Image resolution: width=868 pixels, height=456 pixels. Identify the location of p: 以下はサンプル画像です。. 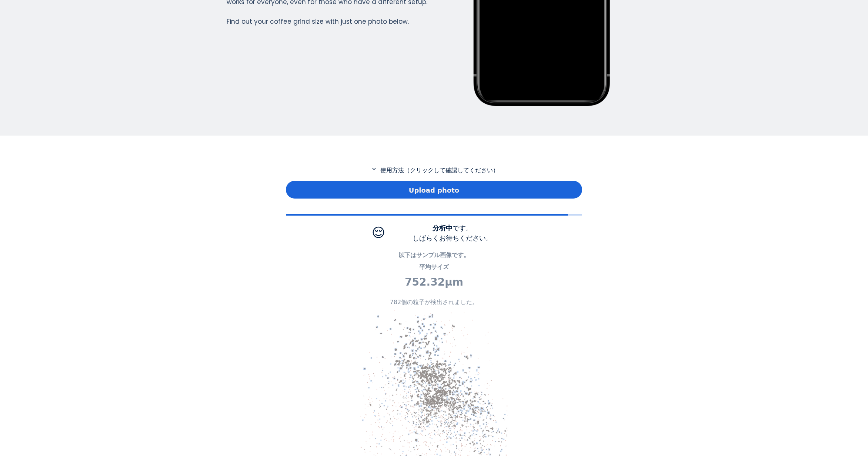
(434, 255).